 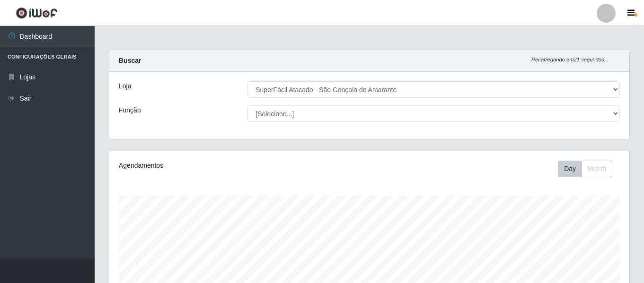 I want to click on strong: Buscar, so click(x=130, y=60).